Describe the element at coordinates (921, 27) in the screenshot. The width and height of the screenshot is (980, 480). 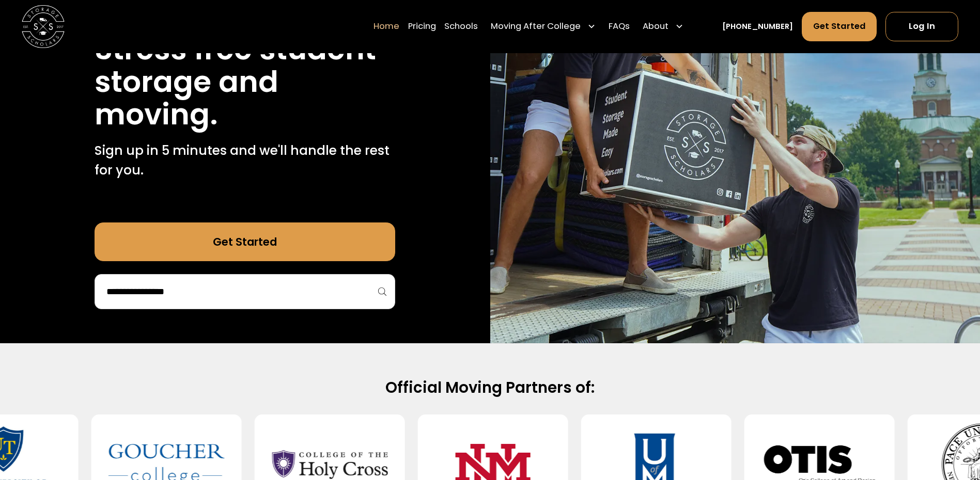
I see `a: Log In` at that location.